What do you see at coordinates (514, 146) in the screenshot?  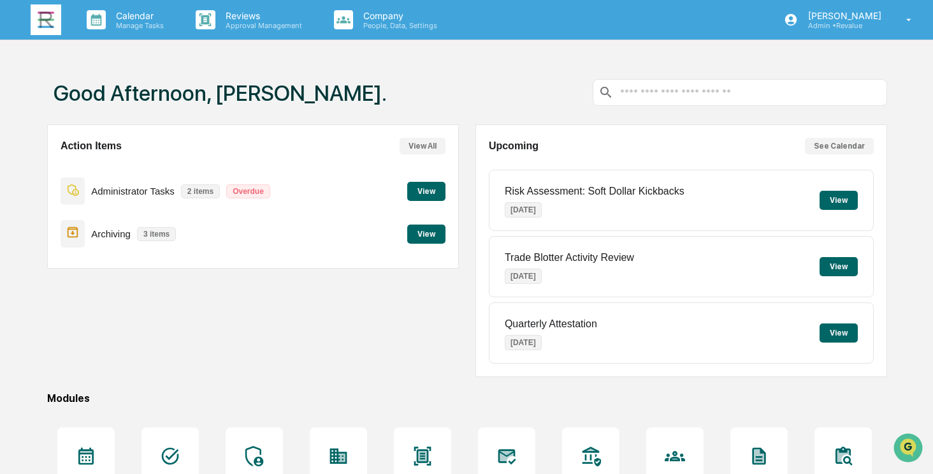 I see `h2: Upcoming` at bounding box center [514, 146].